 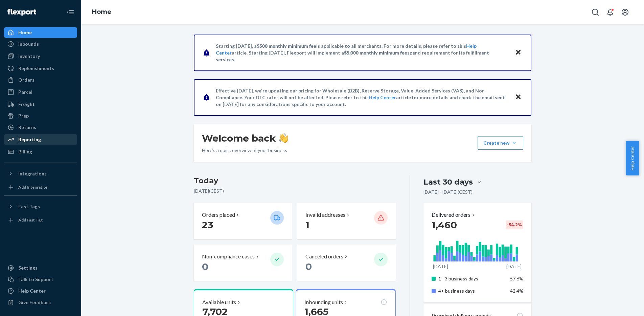 I want to click on div: Add Integration, so click(x=33, y=187).